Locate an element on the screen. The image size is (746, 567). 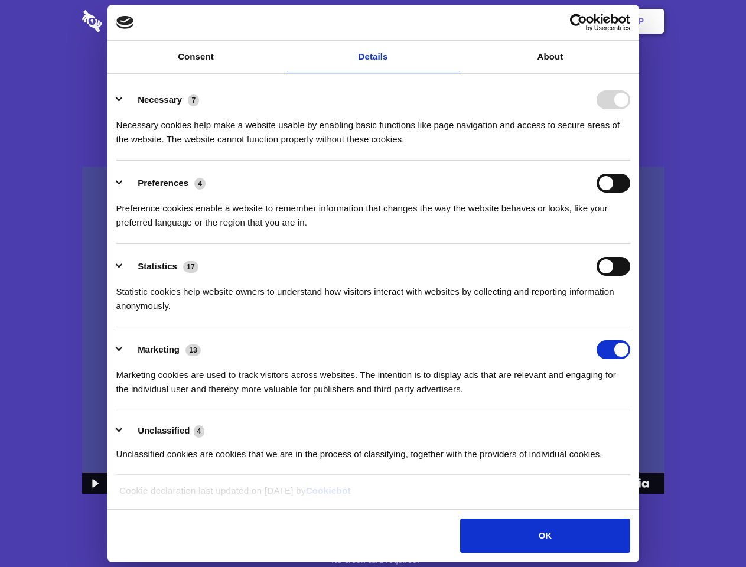
h1: Eliminate Slack Data Loss. is located at coordinates (374, 74).